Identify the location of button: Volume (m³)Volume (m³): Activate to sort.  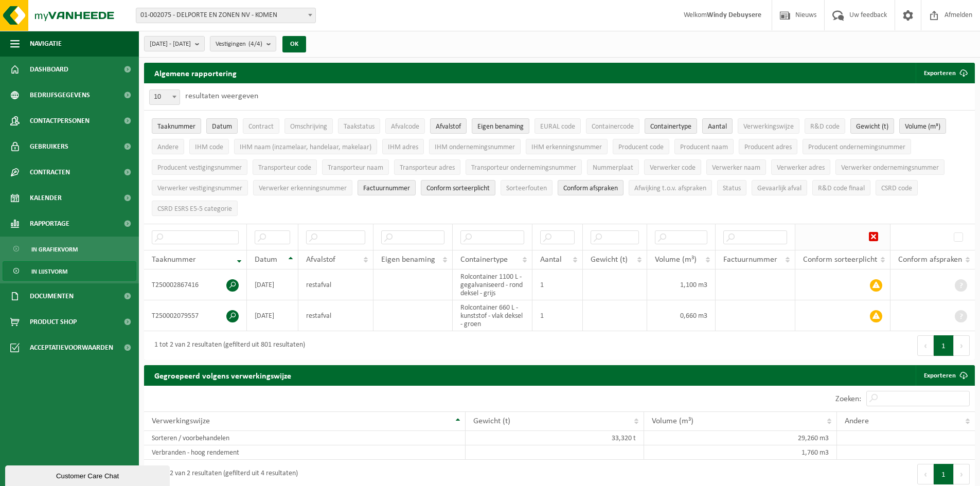
(922, 126).